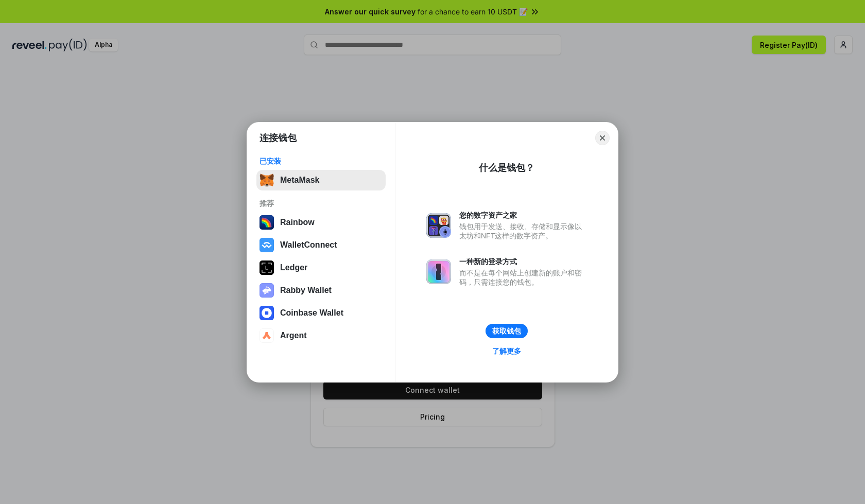  Describe the element at coordinates (507, 351) in the screenshot. I see `div: 了解更多` at that location.